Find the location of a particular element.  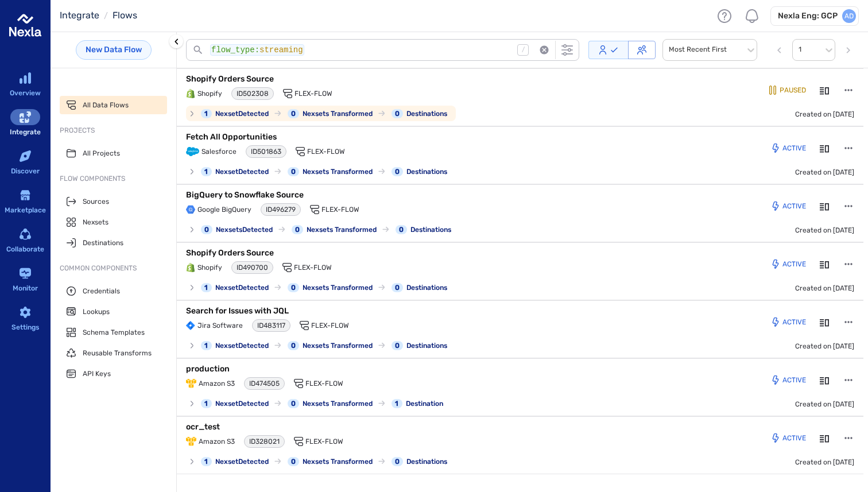

img: Jira Software is located at coordinates (191, 325).